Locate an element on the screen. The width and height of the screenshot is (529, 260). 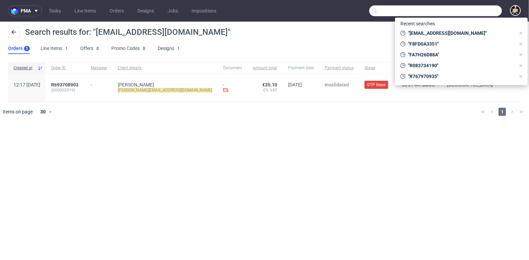
span: "R767970935" is located at coordinates (460, 76).